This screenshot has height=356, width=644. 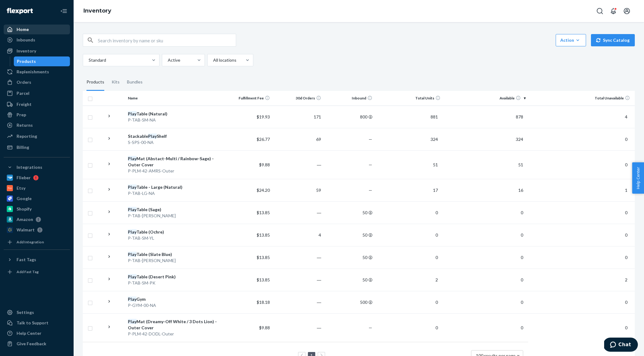 I want to click on span: $26.77, so click(x=263, y=139).